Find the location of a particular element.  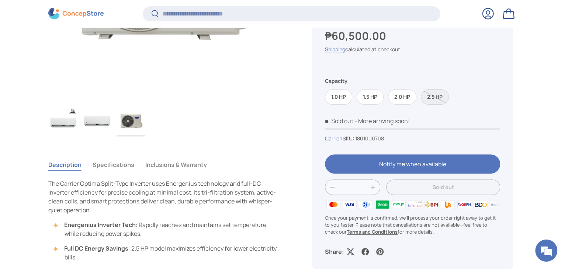

button: Specifications is located at coordinates (113, 165).